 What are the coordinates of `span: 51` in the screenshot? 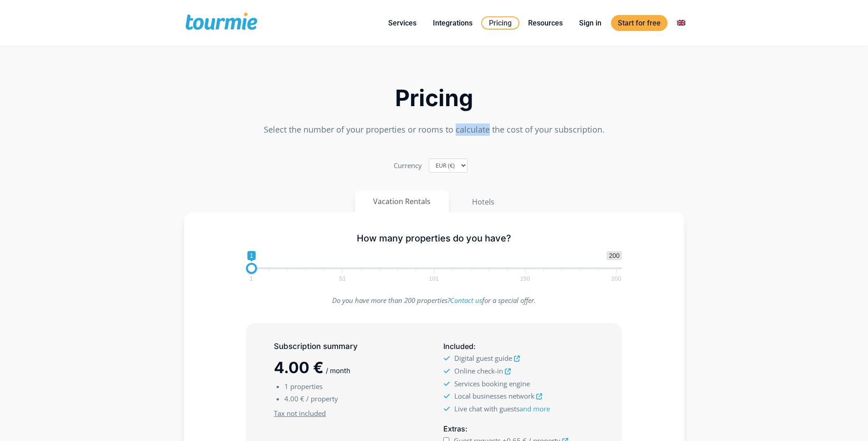 It's located at (343, 279).